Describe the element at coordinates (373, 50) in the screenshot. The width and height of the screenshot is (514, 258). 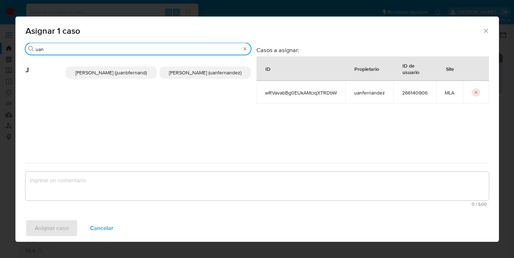
I see `h3: Casos a asignar:` at that location.